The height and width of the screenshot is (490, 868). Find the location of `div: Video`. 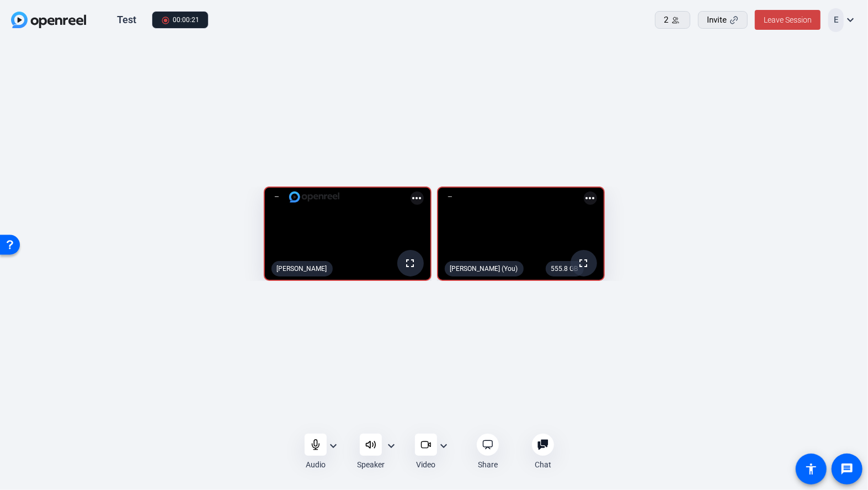

div: Video is located at coordinates (426, 465).